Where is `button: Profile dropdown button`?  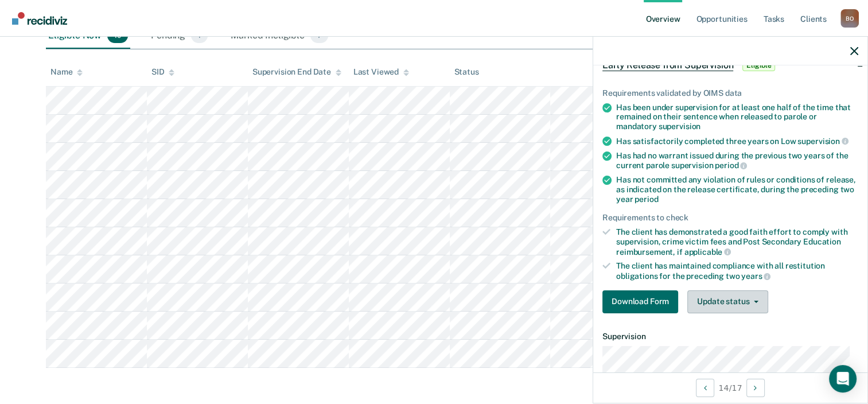 button: Profile dropdown button is located at coordinates (850, 18).